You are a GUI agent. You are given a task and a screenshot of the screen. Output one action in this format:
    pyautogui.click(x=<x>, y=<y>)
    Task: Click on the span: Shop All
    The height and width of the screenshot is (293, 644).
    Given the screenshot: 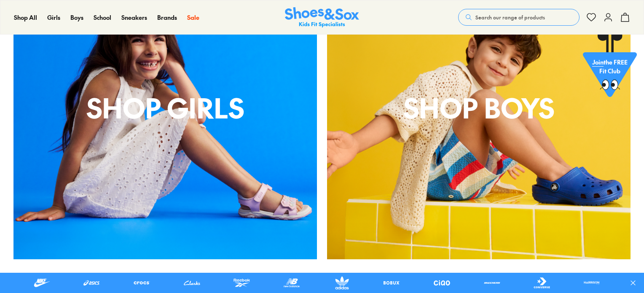 What is the action you would take?
    pyautogui.click(x=25, y=17)
    